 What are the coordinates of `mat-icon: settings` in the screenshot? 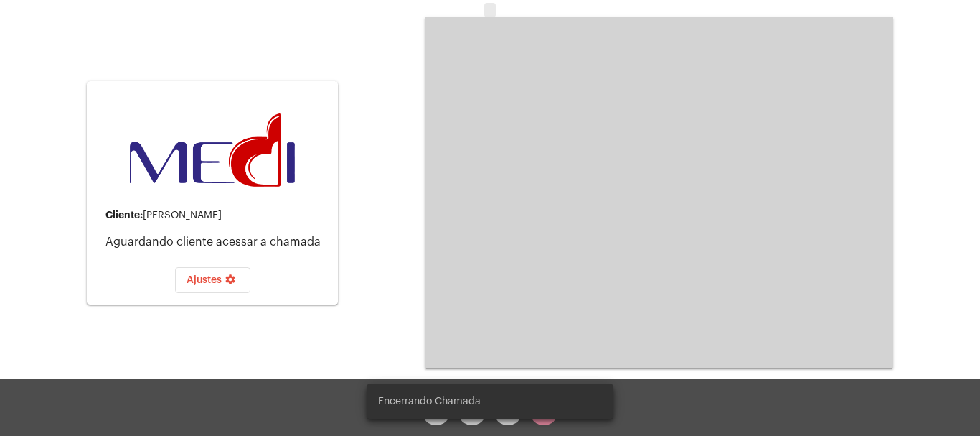 It's located at (230, 282).